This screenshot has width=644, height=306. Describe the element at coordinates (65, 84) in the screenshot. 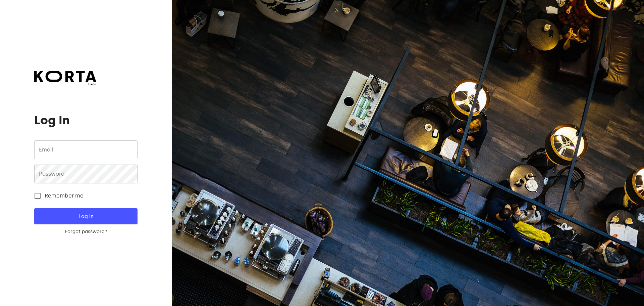

I see `span: beta` at that location.